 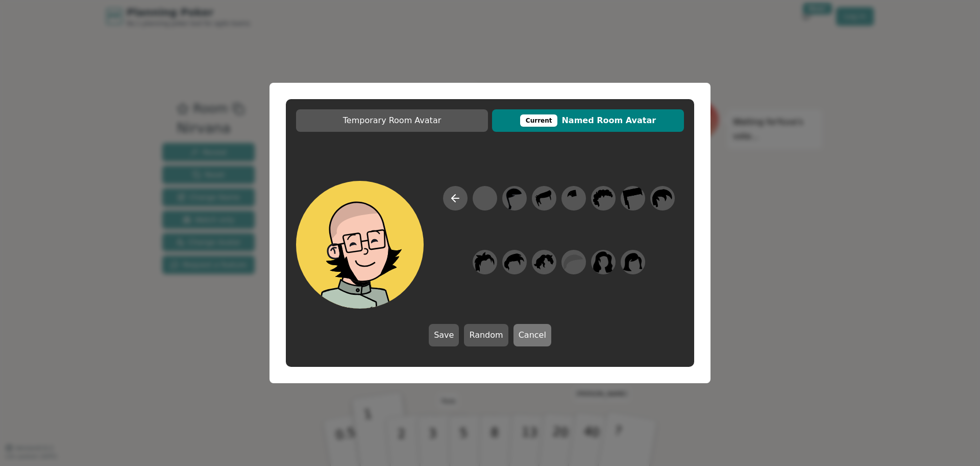 What do you see at coordinates (533, 335) in the screenshot?
I see `button: Cancel` at bounding box center [533, 335].